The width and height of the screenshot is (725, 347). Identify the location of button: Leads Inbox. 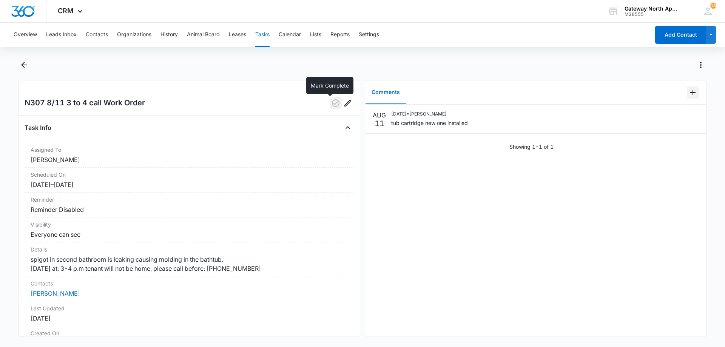
(61, 35).